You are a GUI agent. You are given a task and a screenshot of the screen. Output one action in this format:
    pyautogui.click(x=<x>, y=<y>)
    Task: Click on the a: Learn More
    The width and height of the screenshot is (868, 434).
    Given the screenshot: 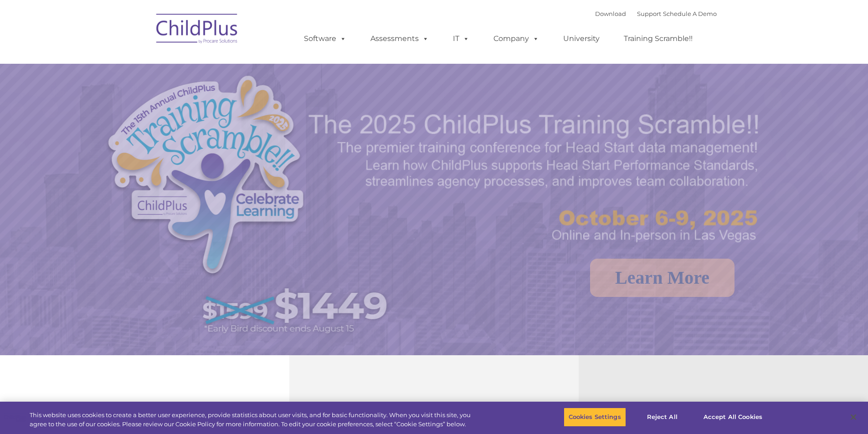 What is the action you would take?
    pyautogui.click(x=662, y=278)
    